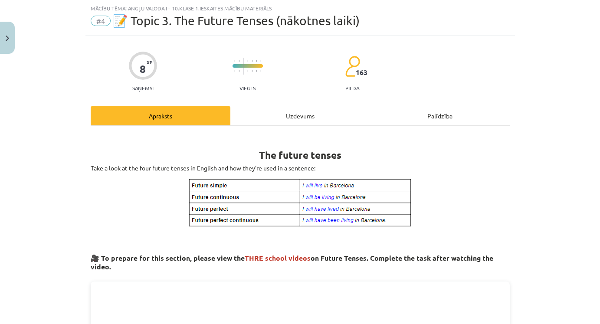  What do you see at coordinates (243, 66) in the screenshot?
I see `img: icon-long-line-d9ea69661e0d244f92f715978eff75569469978d946b2353a9bb055b3ed8787d.svg` at bounding box center [243, 66].